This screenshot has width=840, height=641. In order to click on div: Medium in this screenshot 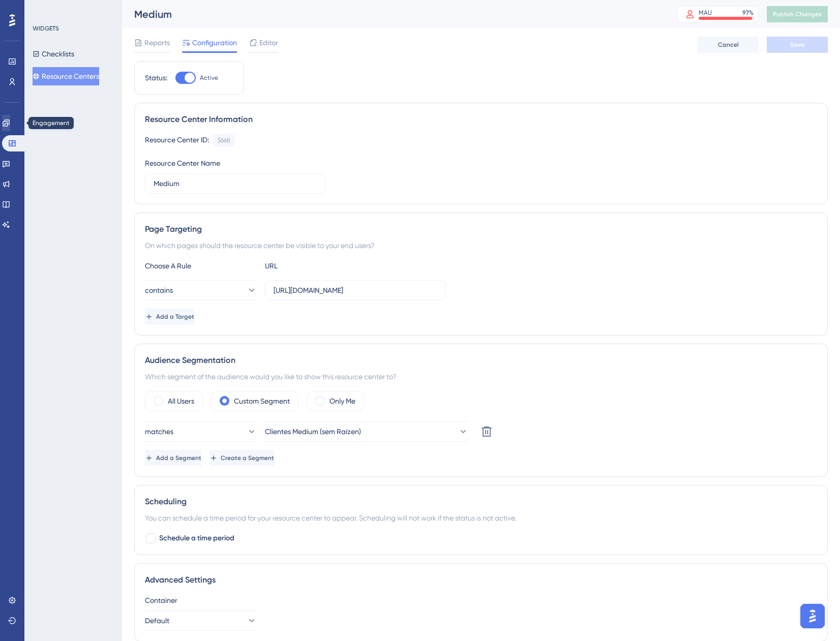, I will do `click(393, 14)`.